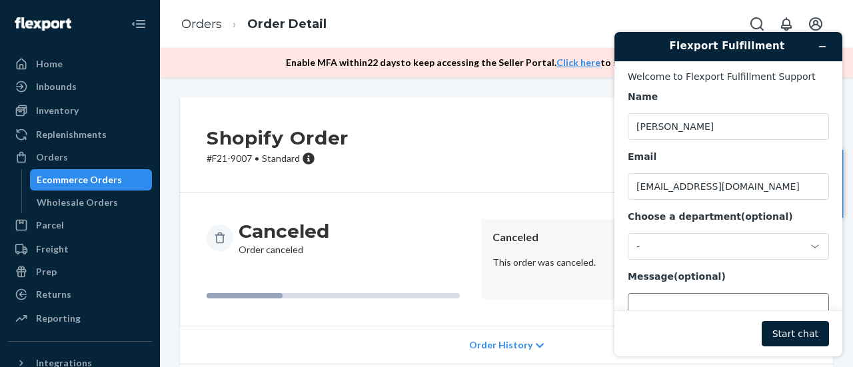 The height and width of the screenshot is (367, 853). Describe the element at coordinates (118, 55) in the screenshot. I see `span: Welcome to Flexport Fulfillment Support` at that location.